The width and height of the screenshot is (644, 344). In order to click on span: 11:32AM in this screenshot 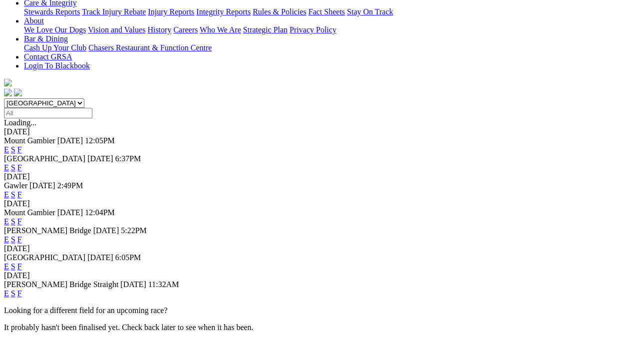, I will do `click(163, 284)`.